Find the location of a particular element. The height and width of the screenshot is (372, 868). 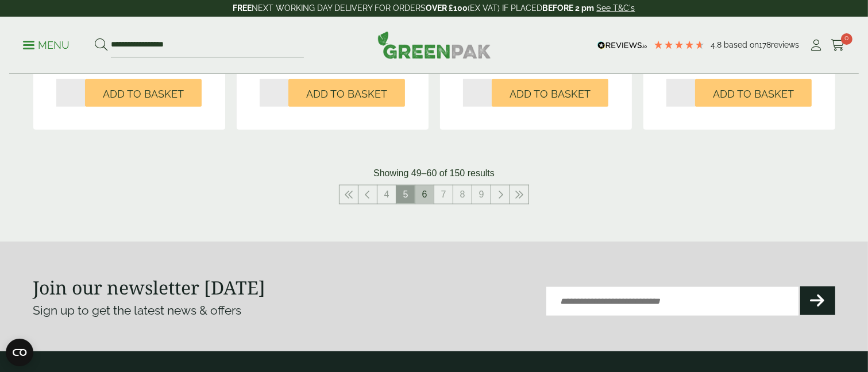

div: 4.78 Stars is located at coordinates (679, 45).